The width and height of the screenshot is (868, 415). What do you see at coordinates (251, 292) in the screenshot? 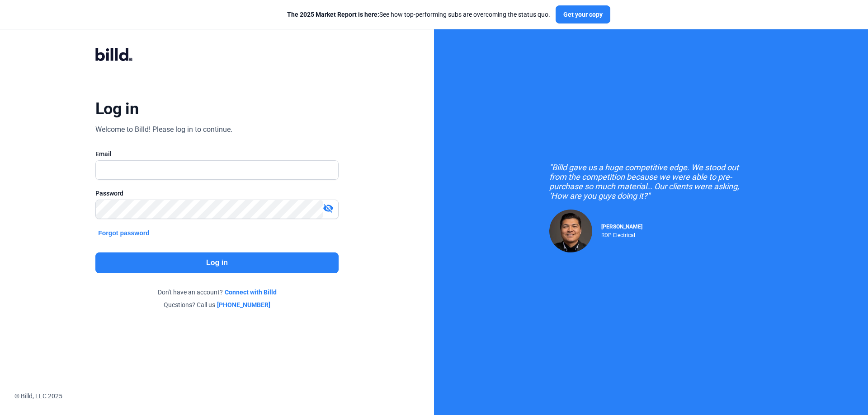
I see `a: Connect with Billd` at bounding box center [251, 292].